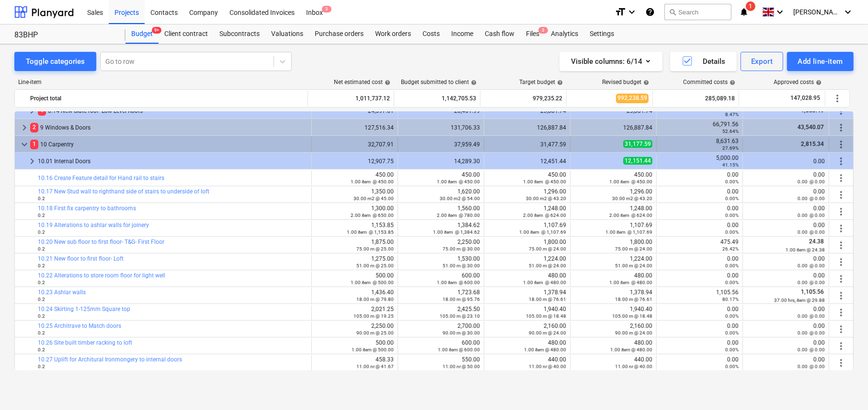 The height and width of the screenshot is (410, 868). I want to click on small: 2.00 item @ 780.00, so click(458, 215).